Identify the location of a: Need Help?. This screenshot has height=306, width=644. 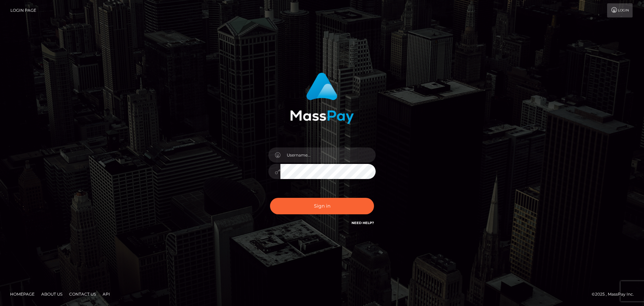
(363, 223).